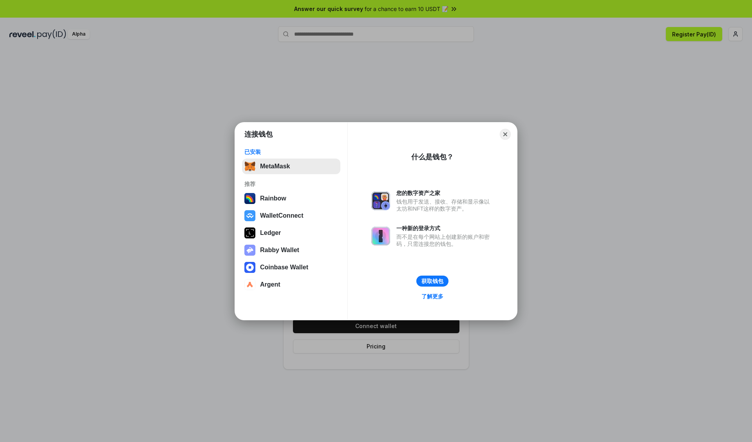  I want to click on button: Argent, so click(291, 285).